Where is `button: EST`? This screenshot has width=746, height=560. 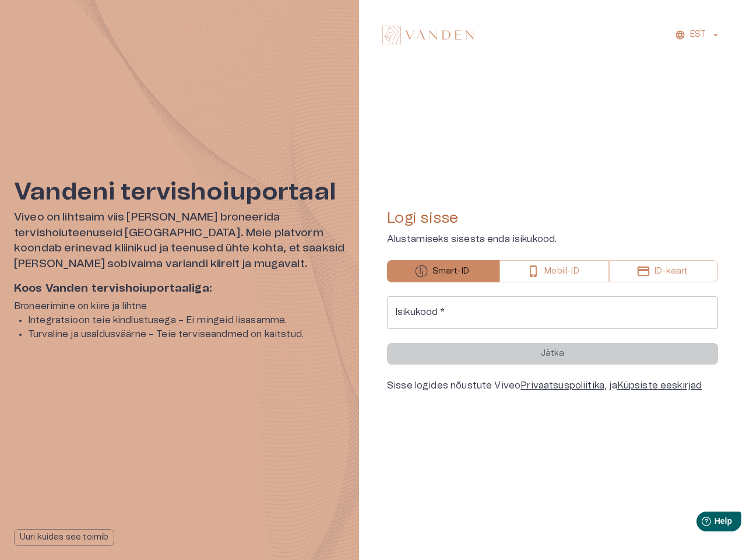
button: EST is located at coordinates (698, 35).